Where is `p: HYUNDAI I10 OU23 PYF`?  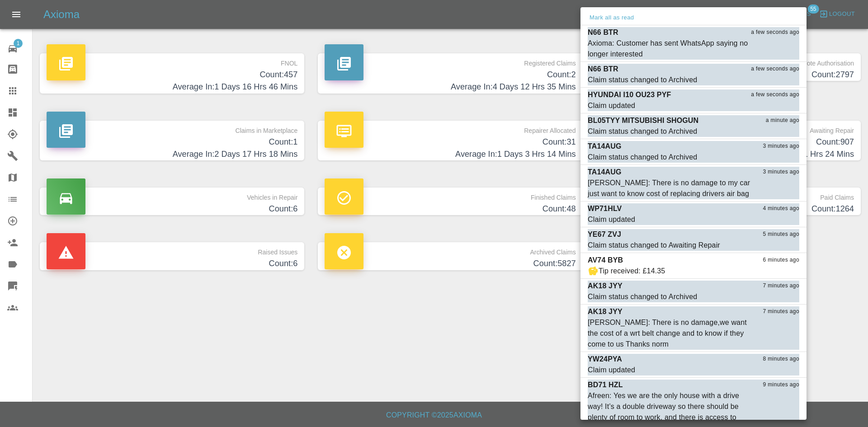
p: HYUNDAI I10 OU23 PYF is located at coordinates (629, 95).